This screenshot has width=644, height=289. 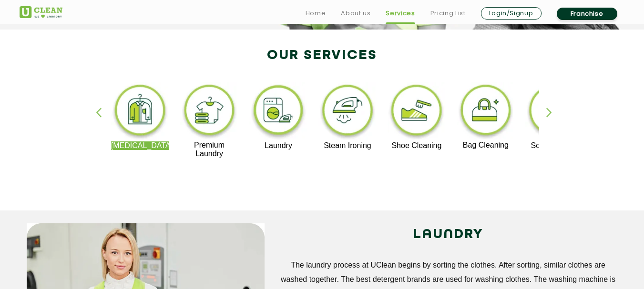 What do you see at coordinates (279, 112) in the screenshot?
I see `img: laundry_cleaning_11zon.webp` at bounding box center [279, 112].